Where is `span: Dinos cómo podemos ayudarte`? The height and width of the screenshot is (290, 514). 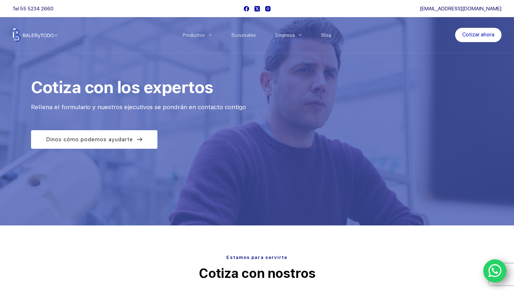 span: Dinos cómo podemos ayudarte is located at coordinates (90, 140).